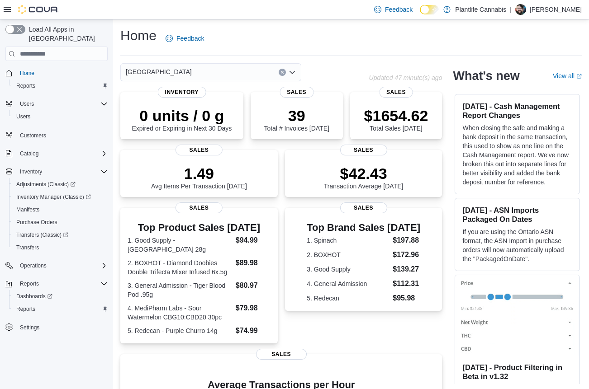 This screenshot has width=589, height=389. What do you see at coordinates (57, 135) in the screenshot?
I see `button: Customers` at bounding box center [57, 135].